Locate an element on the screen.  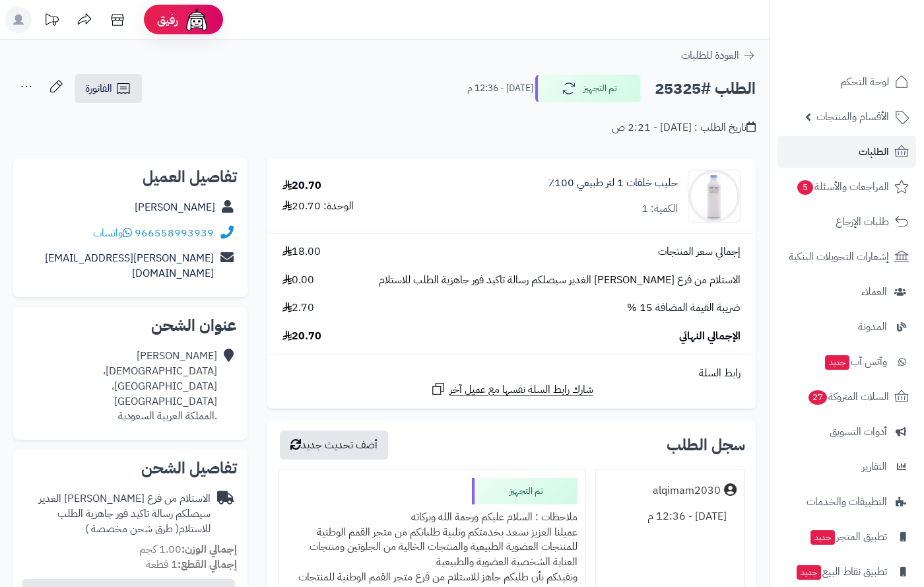
a: تطبيق المتجرجديد is located at coordinates (846, 537).